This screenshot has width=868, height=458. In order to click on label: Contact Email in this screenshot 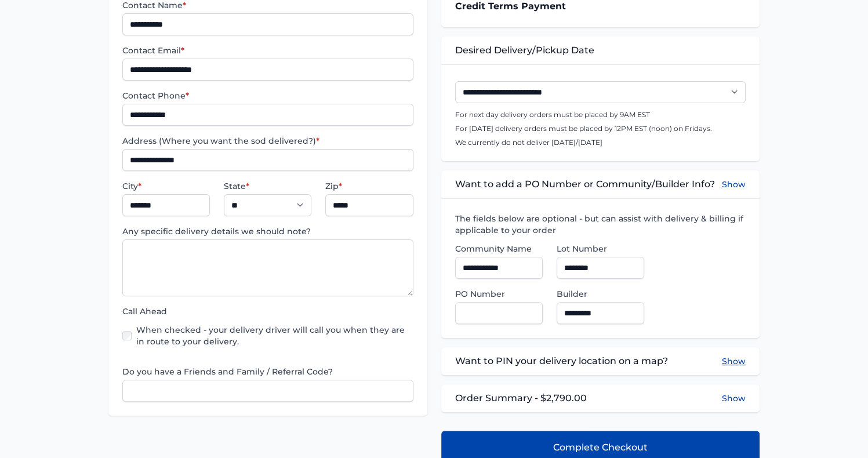, I will do `click(267, 51)`.